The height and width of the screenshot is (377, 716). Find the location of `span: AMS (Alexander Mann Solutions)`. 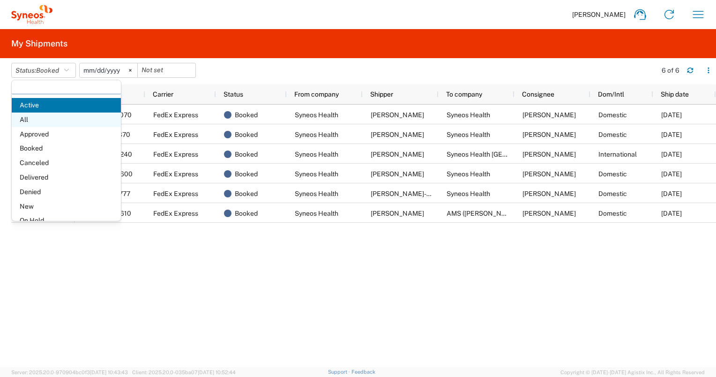

span: AMS (Alexander Mann Solutions) is located at coordinates (498, 213).